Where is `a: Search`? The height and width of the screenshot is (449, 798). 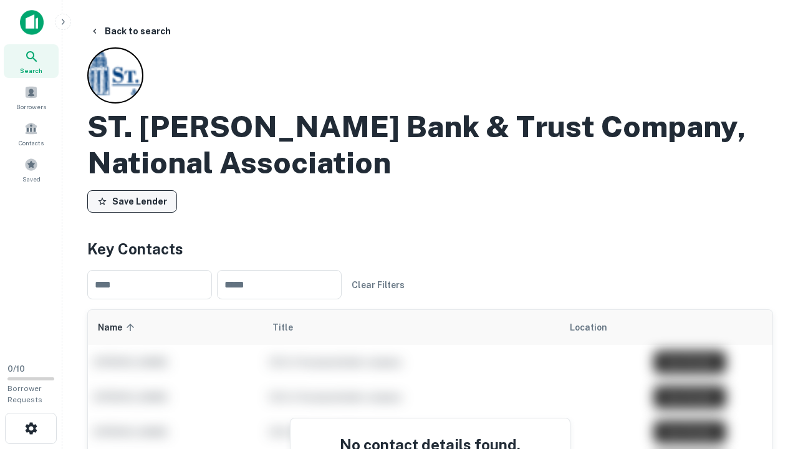
a: Search is located at coordinates (31, 61).